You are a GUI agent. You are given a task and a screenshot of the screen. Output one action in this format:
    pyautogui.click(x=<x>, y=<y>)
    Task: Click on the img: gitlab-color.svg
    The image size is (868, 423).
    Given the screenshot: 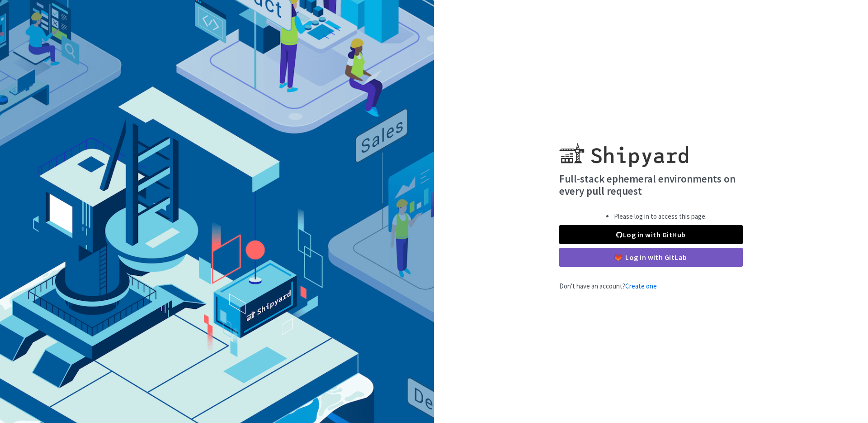 What is the action you would take?
    pyautogui.click(x=618, y=257)
    